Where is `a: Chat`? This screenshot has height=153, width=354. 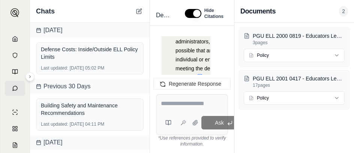
a: Chat is located at coordinates (15, 89).